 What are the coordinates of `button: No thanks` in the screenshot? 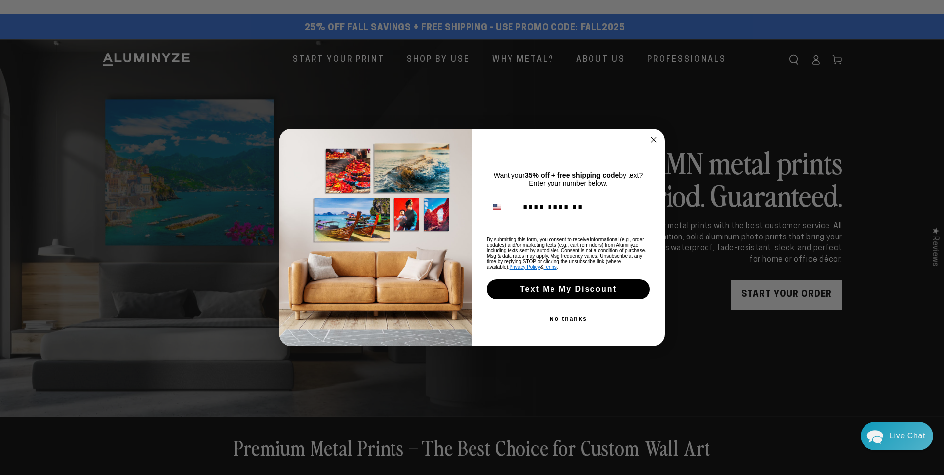 It's located at (568, 319).